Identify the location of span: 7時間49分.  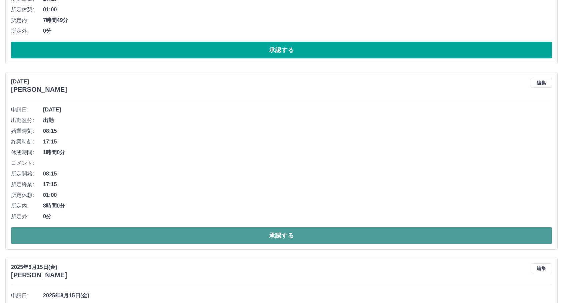
(297, 20).